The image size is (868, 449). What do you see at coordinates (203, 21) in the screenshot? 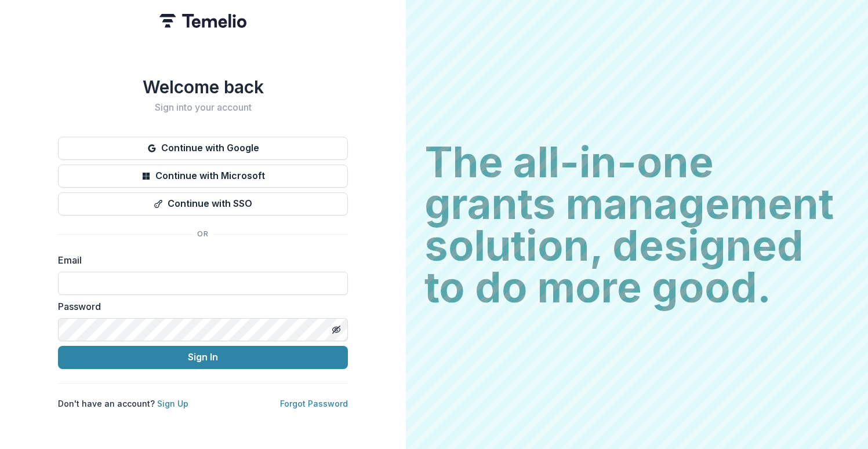
I see `img: Temelio` at bounding box center [203, 21].